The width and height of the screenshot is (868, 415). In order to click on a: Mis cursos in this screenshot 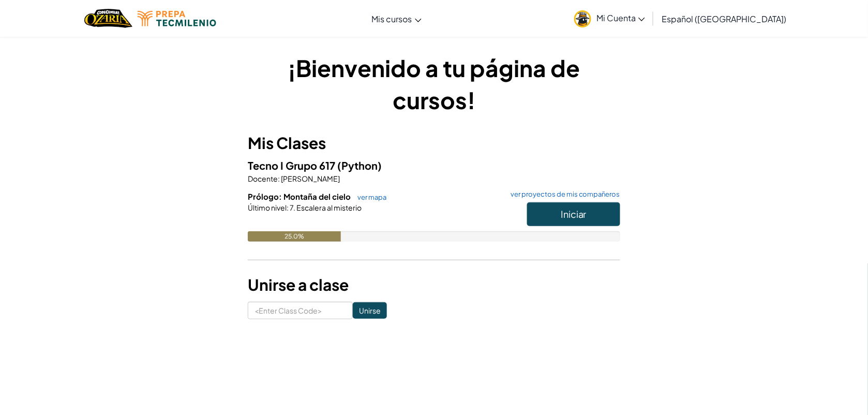, I will do `click(396, 19)`.